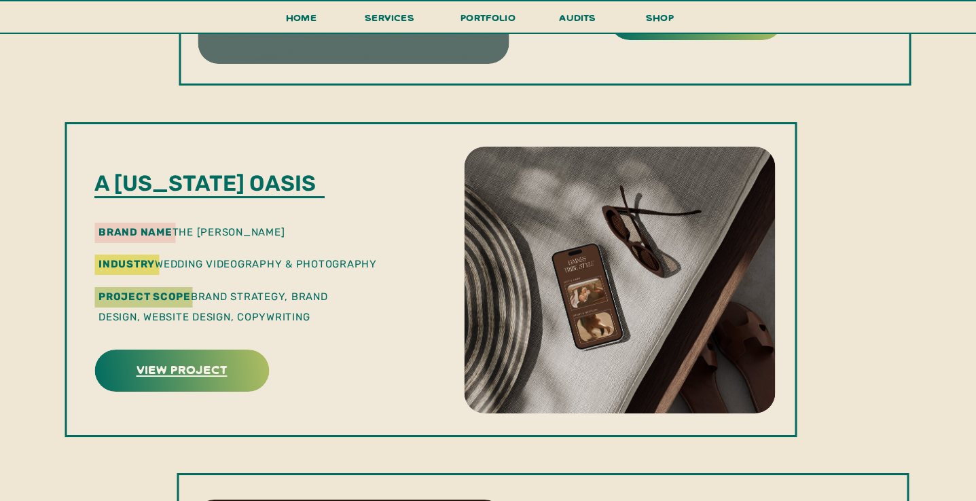  Describe the element at coordinates (660, 20) in the screenshot. I see `h3: shop` at that location.